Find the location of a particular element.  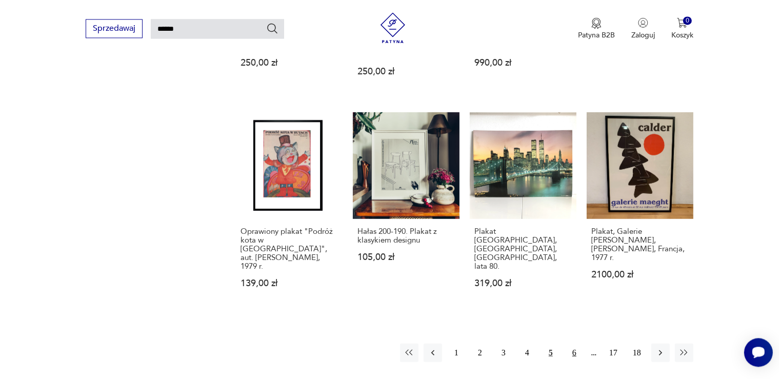

button: 18 is located at coordinates (637, 352).